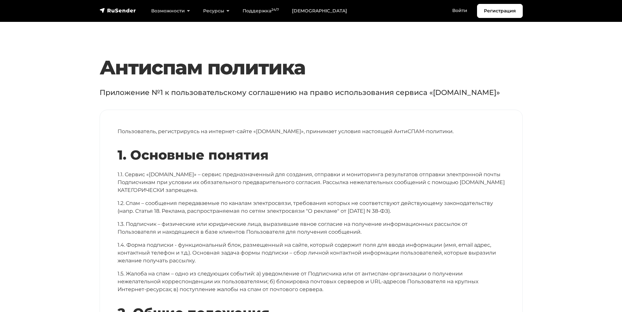 The image size is (622, 312). Describe the element at coordinates (311, 253) in the screenshot. I see `p: 1.4. Форма подписки - функциональный блок, размещенный на сайте, который содержит поля для ввода ...` at that location.